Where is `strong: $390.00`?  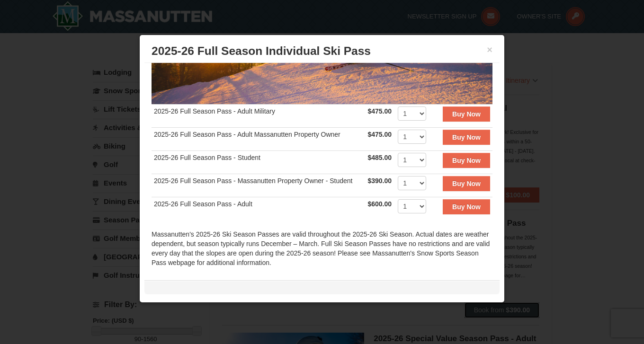
strong: $390.00 is located at coordinates (379, 181).